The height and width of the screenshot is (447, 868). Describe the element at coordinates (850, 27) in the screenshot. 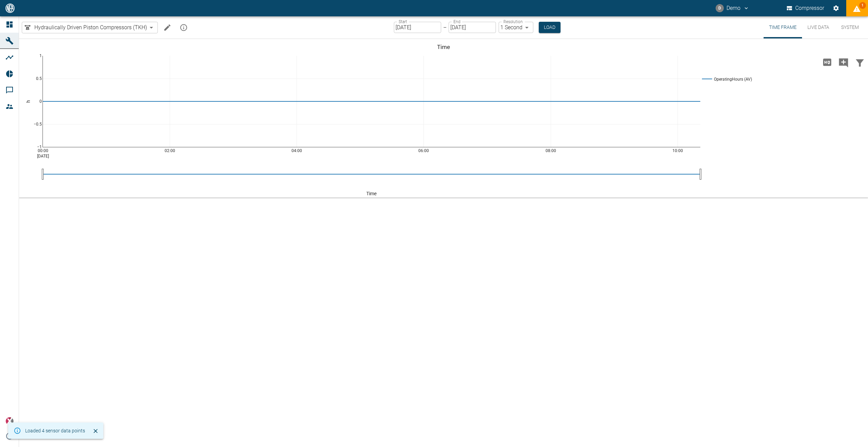

I see `button: System` at that location.